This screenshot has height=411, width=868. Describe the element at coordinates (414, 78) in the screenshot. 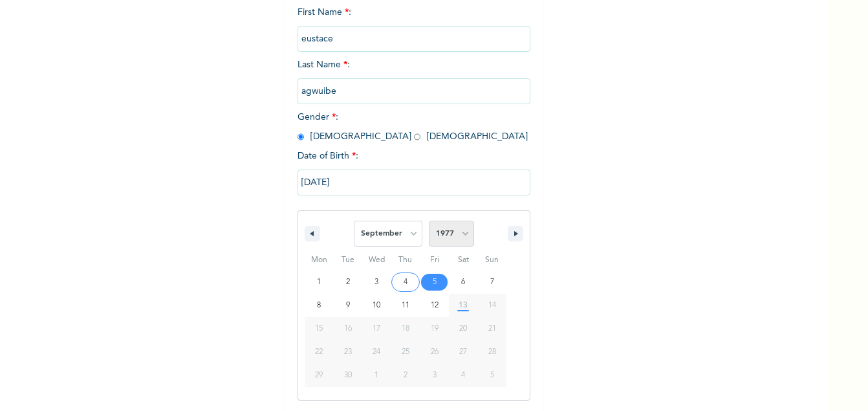

I see `span: Last Name :` at that location.